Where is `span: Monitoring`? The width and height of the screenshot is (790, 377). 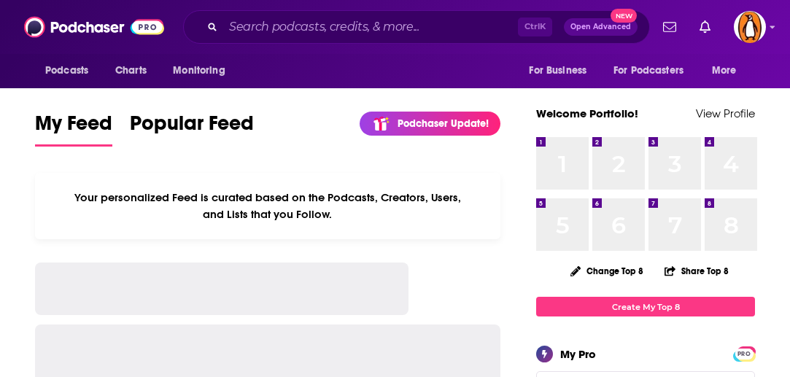
span: Monitoring is located at coordinates (198, 71).